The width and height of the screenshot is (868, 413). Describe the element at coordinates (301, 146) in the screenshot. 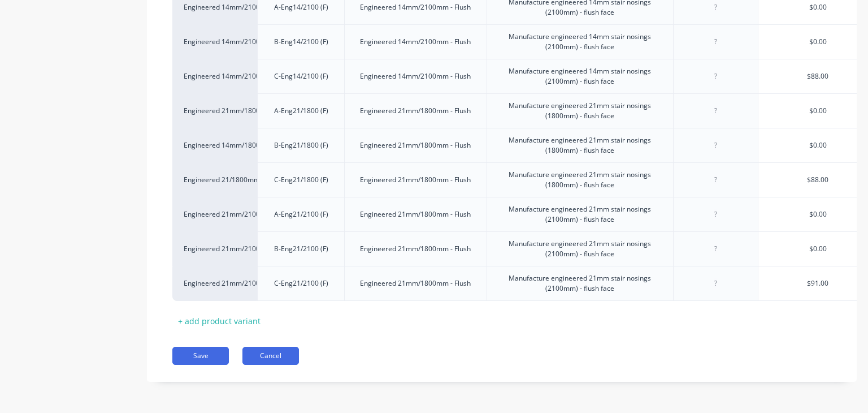

I see `div: B-Eng21/1800 (F)` at that location.